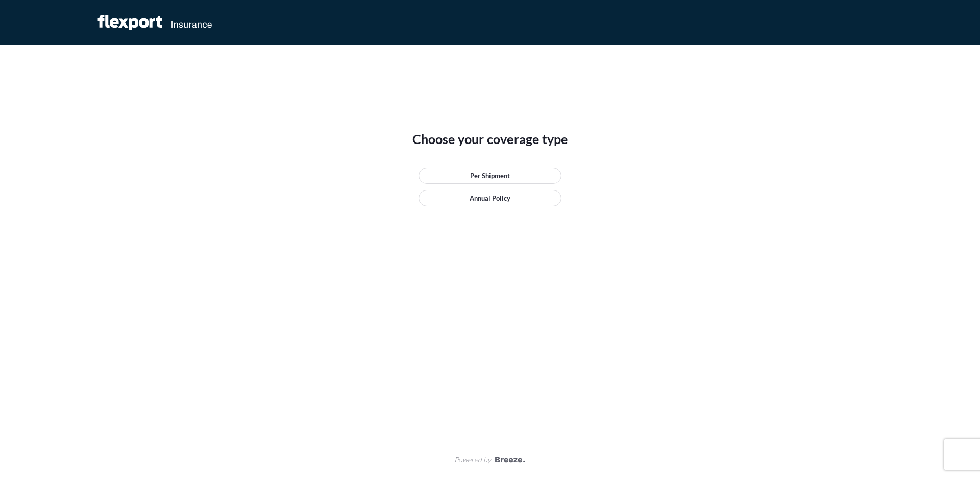 This screenshot has height=477, width=980. Describe the element at coordinates (490, 198) in the screenshot. I see `p: Annual Policy` at that location.